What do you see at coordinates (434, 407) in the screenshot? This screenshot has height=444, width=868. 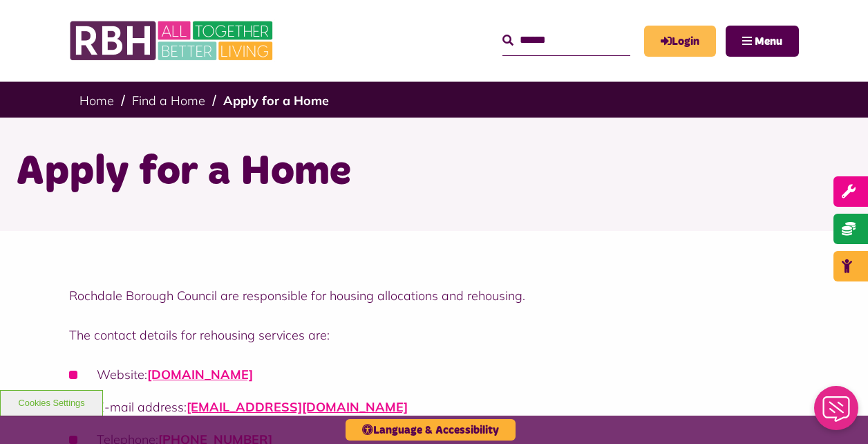 I see `li: E-mail address:` at bounding box center [434, 407].